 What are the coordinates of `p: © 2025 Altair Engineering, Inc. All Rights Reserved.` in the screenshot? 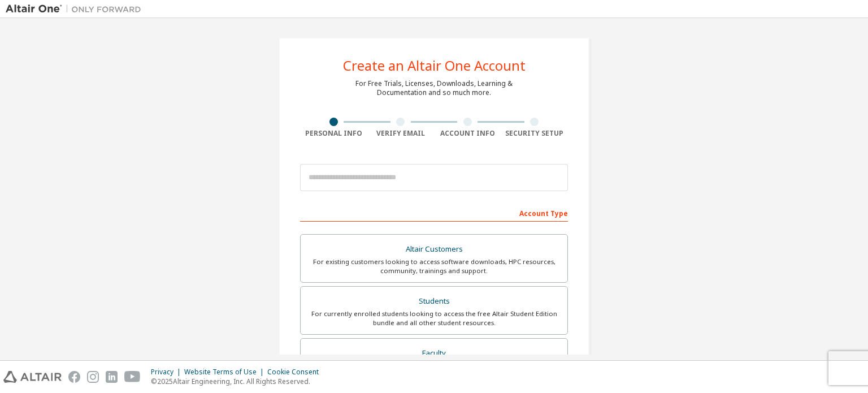 It's located at (238, 381).